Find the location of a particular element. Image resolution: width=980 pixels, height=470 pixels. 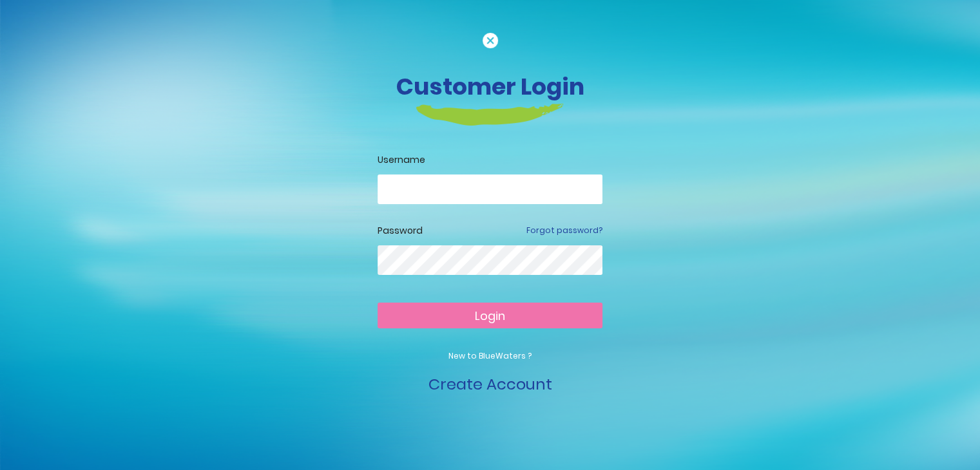

img: cancel is located at coordinates (491, 41).